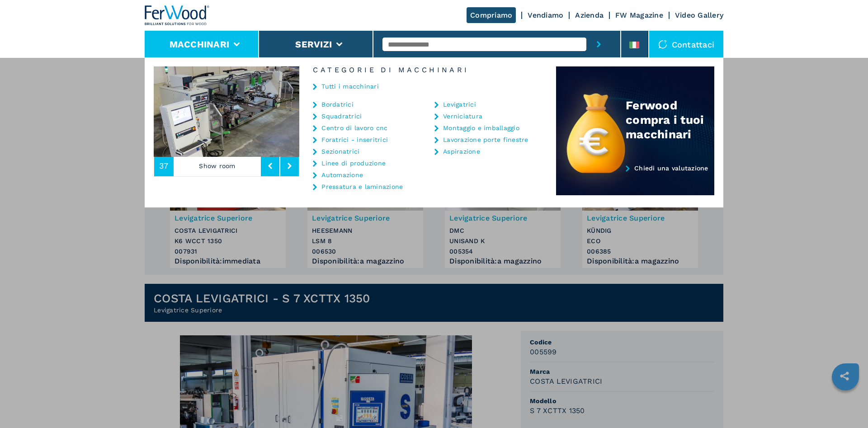  What do you see at coordinates (199, 44) in the screenshot?
I see `button: Macchinari` at bounding box center [199, 44].